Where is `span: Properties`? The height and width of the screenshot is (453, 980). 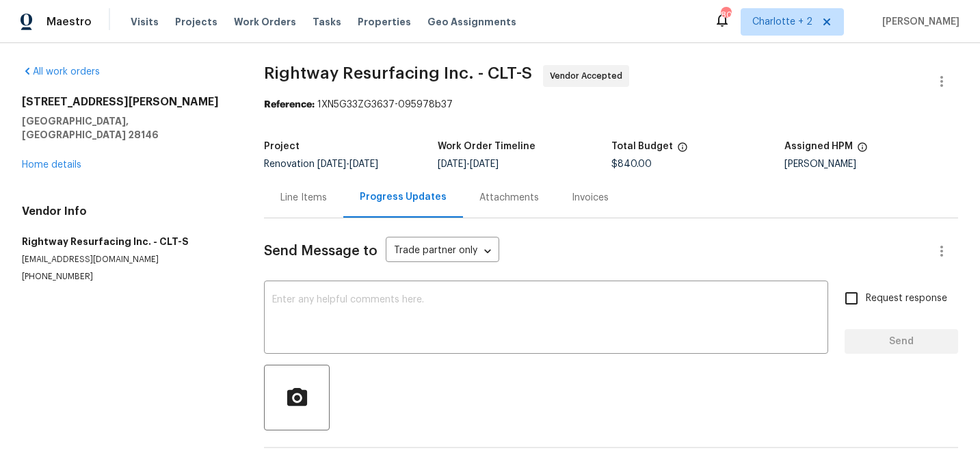 span: Properties is located at coordinates (384, 22).